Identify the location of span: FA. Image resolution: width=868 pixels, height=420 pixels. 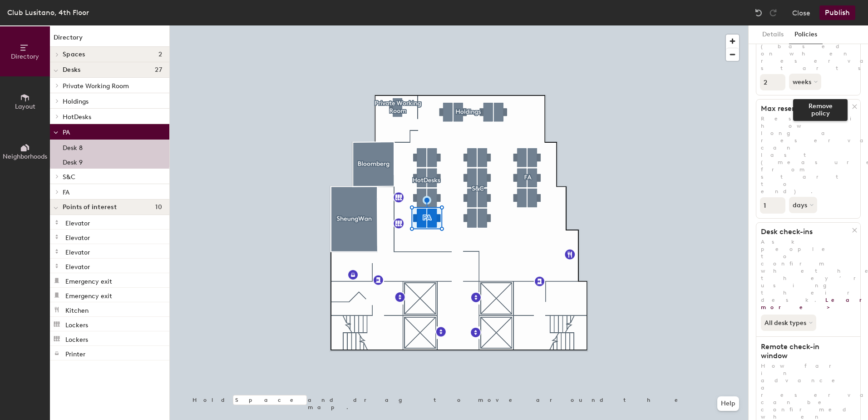
(66, 193).